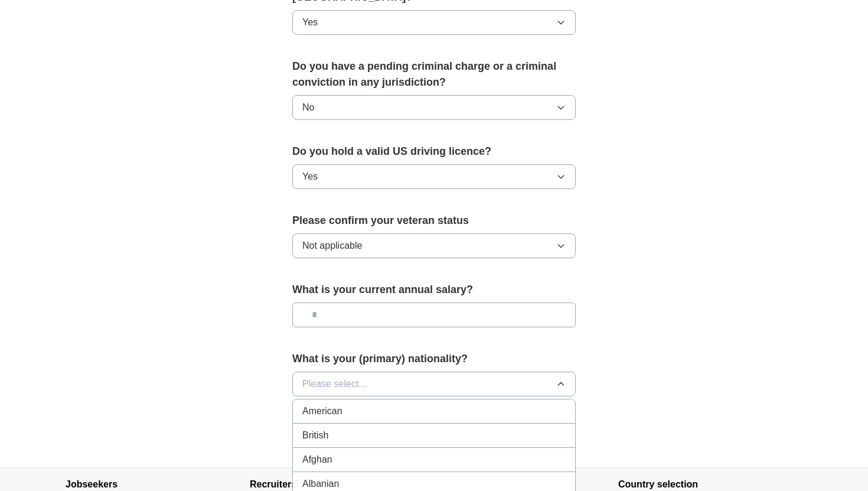  Describe the element at coordinates (322, 411) in the screenshot. I see `span: American` at that location.